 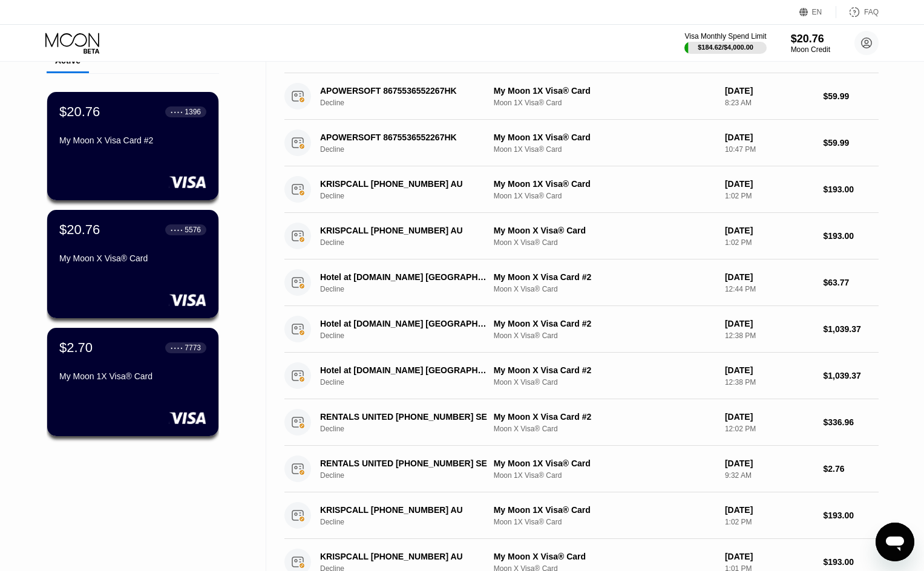 What do you see at coordinates (75, 347) in the screenshot?
I see `div: $2.70` at bounding box center [75, 347].